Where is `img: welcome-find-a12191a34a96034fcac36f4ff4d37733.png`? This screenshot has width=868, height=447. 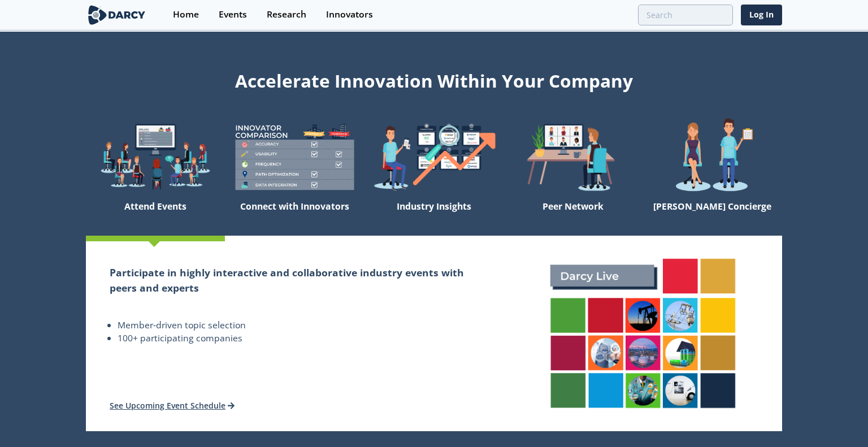
img: welcome-find-a12191a34a96034fcac36f4ff4d37733.png is located at coordinates (434, 156).